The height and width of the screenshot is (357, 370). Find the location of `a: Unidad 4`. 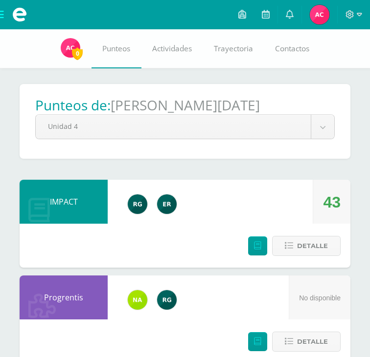

a: Unidad 4 is located at coordinates (185, 127).